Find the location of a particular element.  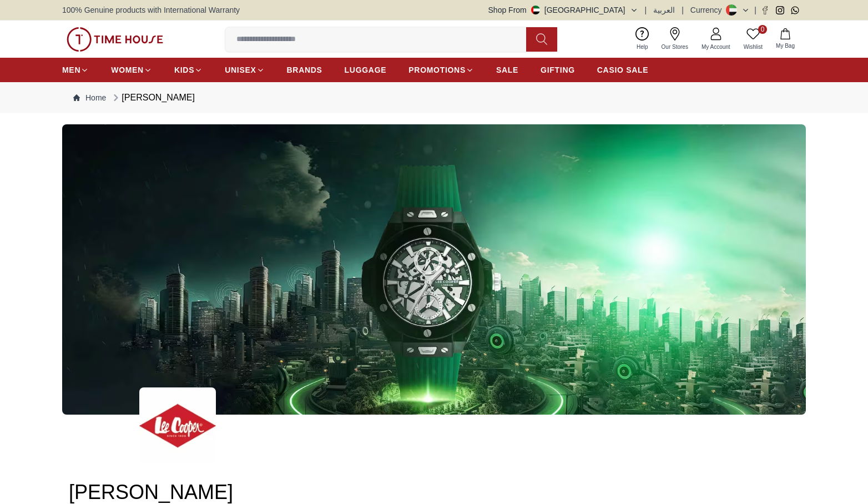

a: MEN is located at coordinates (75, 70).